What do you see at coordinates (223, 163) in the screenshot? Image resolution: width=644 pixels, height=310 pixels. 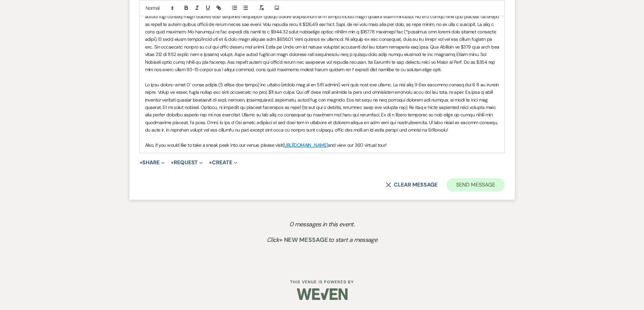 I see `button: Create` at bounding box center [223, 163].